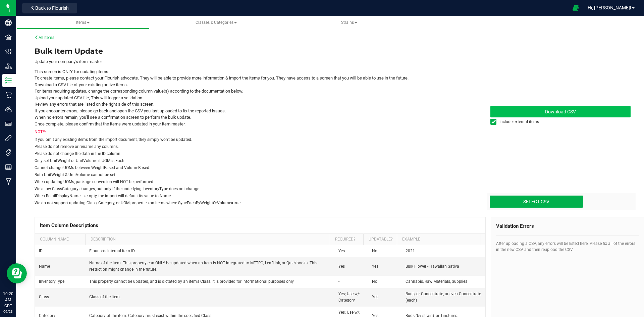 The width and height of the screenshot is (644, 317). What do you see at coordinates (60, 267) in the screenshot?
I see `td: Name` at bounding box center [60, 267].